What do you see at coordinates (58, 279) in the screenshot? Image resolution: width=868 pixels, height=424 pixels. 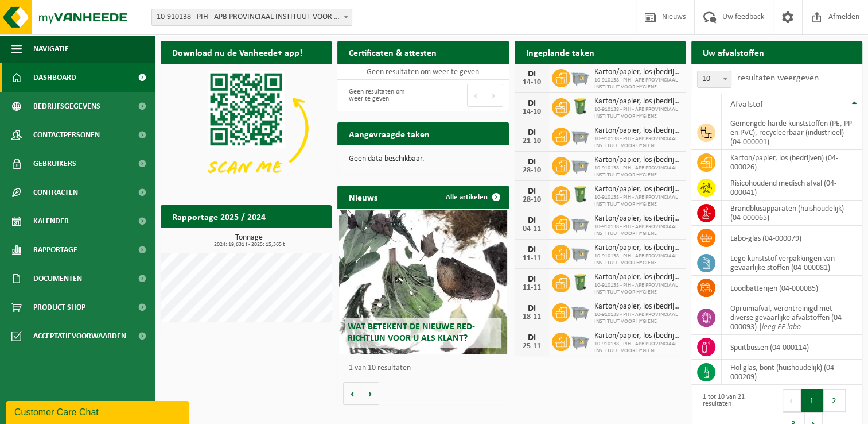 I see `span: Documenten` at bounding box center [58, 279].